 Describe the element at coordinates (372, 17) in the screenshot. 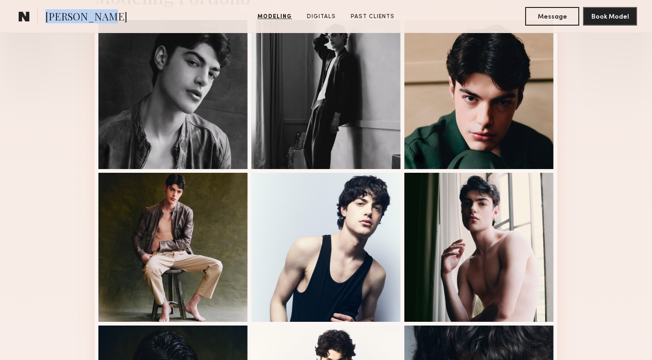

I see `a: Past Clients` at that location.